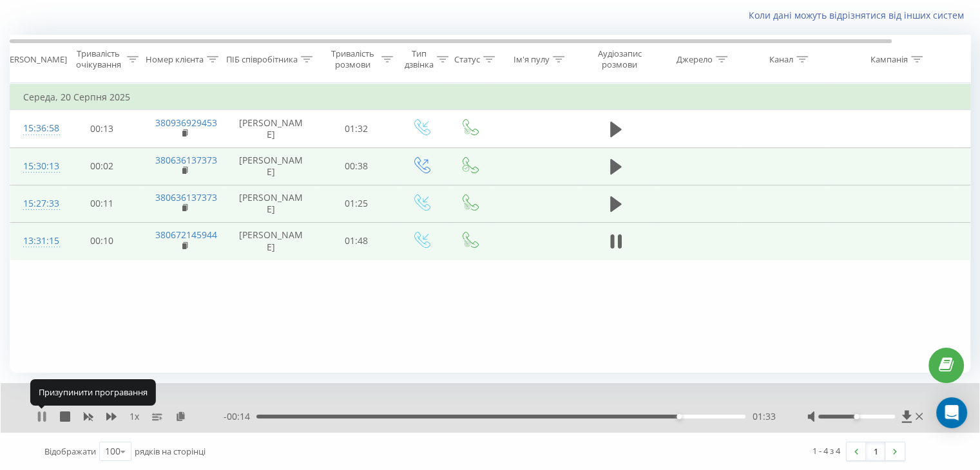 The image size is (980, 470). I want to click on div: Призупинити програвання, so click(92, 392).